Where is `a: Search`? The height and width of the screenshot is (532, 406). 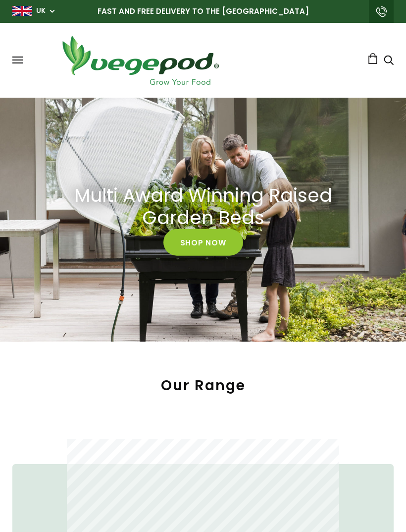
a: Search is located at coordinates (389, 61).